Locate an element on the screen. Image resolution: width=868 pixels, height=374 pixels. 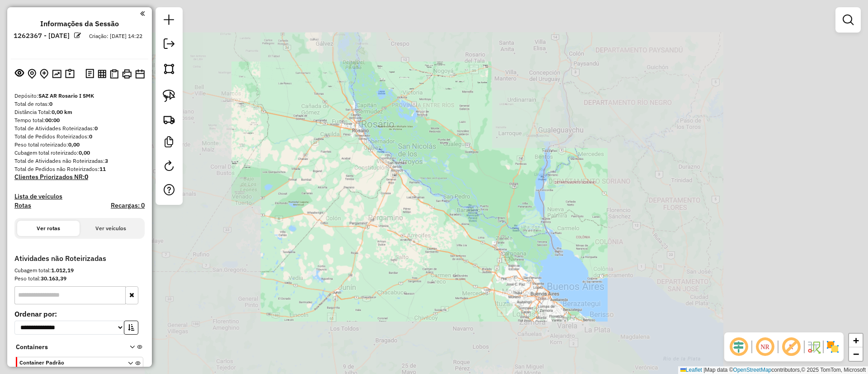
div: Total de Pedidos Roteirizados: is located at coordinates (80, 137).